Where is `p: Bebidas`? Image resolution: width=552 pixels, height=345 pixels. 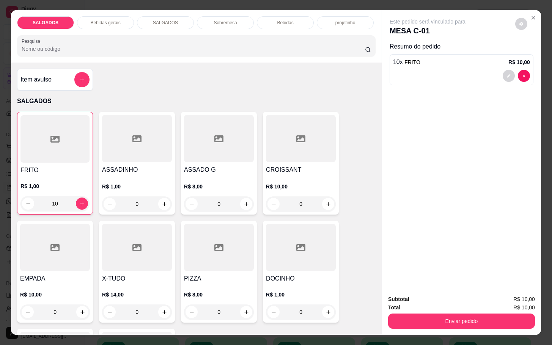 p: Bebidas is located at coordinates (285, 23).